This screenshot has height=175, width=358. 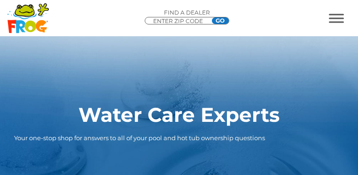 What do you see at coordinates (220, 21) in the screenshot?
I see `input: GO` at bounding box center [220, 21].